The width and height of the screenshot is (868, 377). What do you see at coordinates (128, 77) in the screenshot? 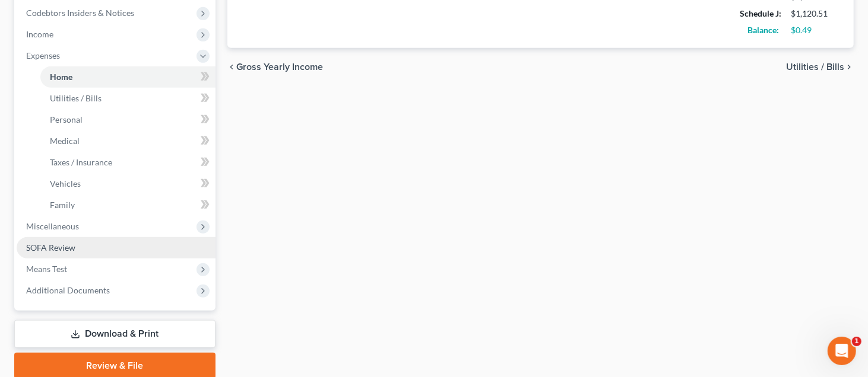
I see `a: Home` at bounding box center [128, 77].